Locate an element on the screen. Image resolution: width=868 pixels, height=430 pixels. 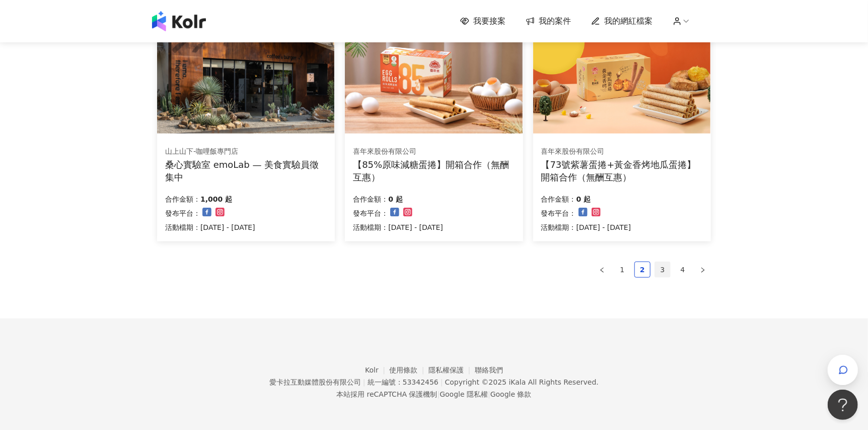
a: 3 is located at coordinates (663, 270).